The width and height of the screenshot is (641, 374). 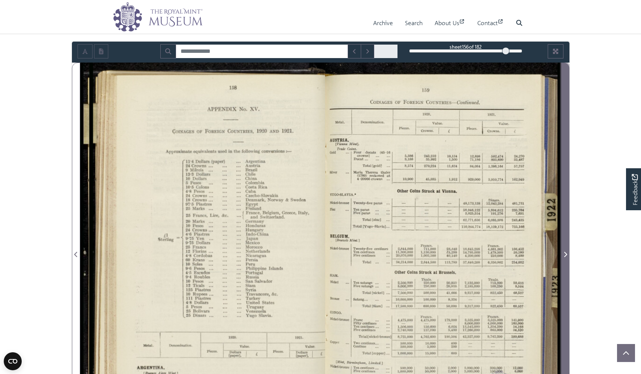 What do you see at coordinates (383, 23) in the screenshot?
I see `a: Archive` at bounding box center [383, 23].